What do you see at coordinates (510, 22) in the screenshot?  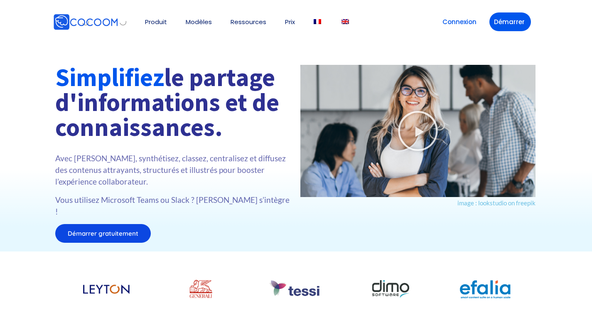 I see `a: Démarrer` at bounding box center [510, 22].